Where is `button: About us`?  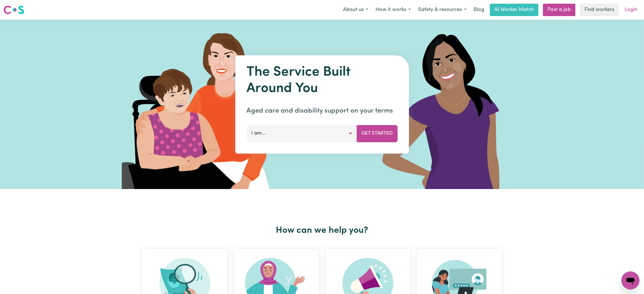 button: About us is located at coordinates (356, 10).